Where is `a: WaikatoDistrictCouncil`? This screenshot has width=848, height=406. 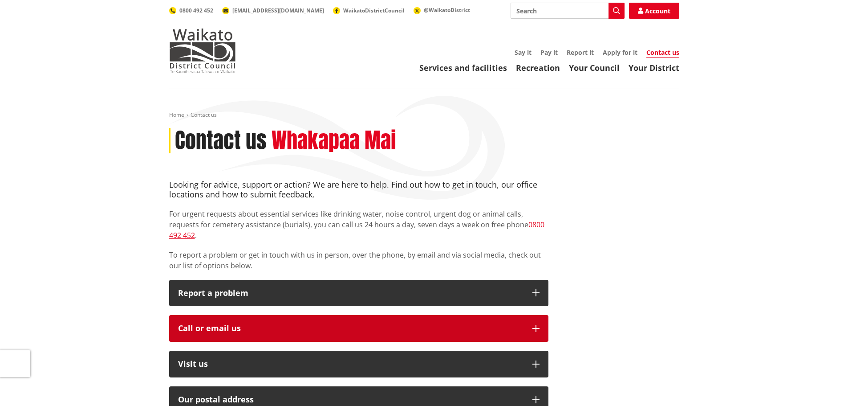
a: WaikatoDistrictCouncil is located at coordinates (369, 10).